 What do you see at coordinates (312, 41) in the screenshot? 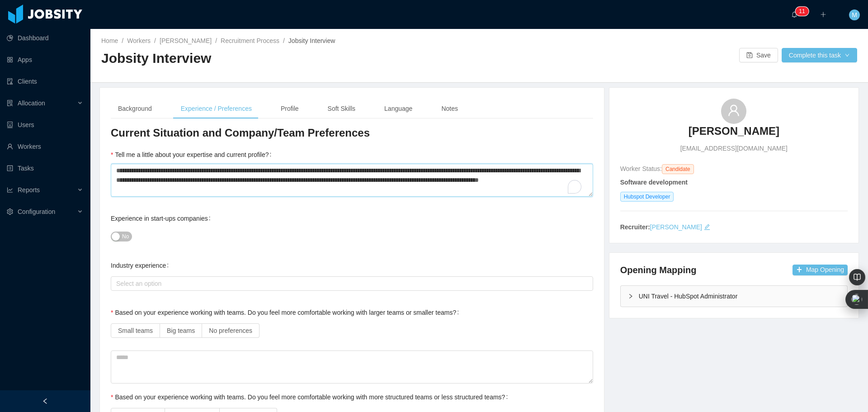
I see `span: Jobsity Interview` at bounding box center [312, 41].